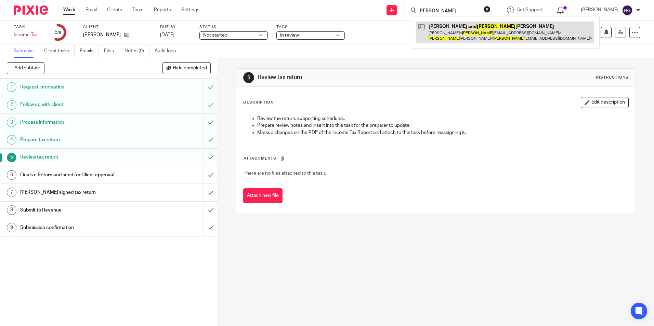 Image resolution: width=654 pixels, height=326 pixels. What do you see at coordinates (612, 78) in the screenshot?
I see `div: Instructions` at bounding box center [612, 78].